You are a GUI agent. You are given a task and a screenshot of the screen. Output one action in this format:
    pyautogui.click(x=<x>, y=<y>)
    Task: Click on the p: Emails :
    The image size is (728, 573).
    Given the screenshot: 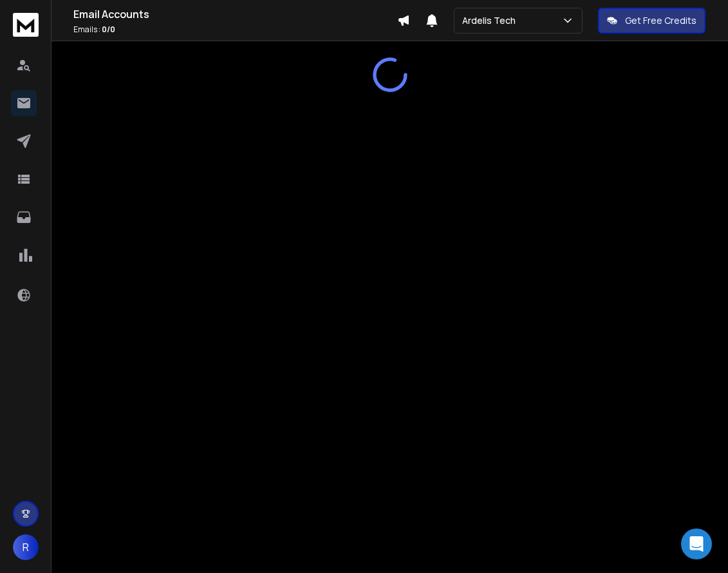 What is the action you would take?
    pyautogui.click(x=235, y=30)
    